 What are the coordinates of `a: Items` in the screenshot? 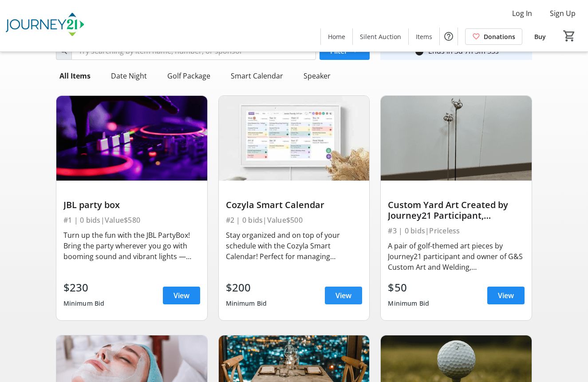 It's located at (424, 36).